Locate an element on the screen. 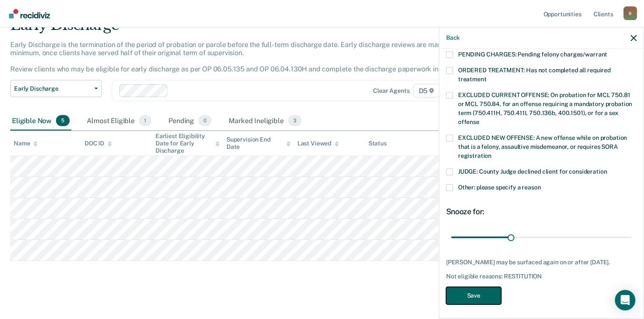 This screenshot has height=319, width=644. span: 0 is located at coordinates (205, 120).